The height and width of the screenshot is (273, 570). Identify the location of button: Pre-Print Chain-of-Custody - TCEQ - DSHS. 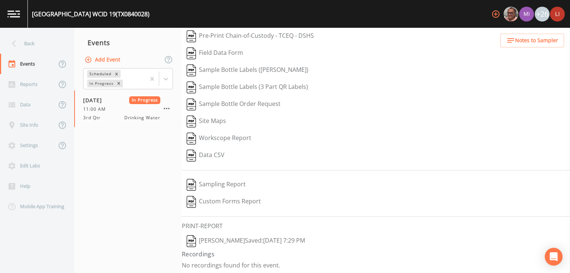
(250, 36).